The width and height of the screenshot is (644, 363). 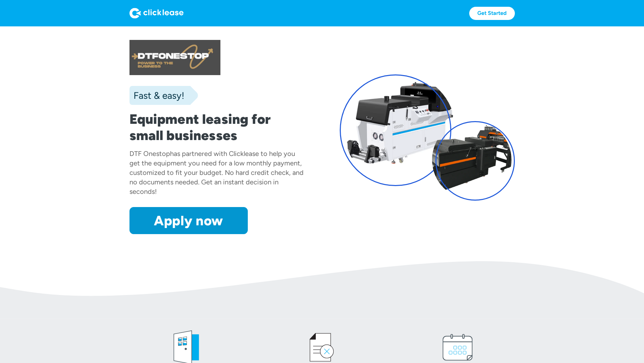 I want to click on div: has partnered with Clicklease to help you get the equipment you need for a low monthly payment, c..., so click(x=216, y=173).